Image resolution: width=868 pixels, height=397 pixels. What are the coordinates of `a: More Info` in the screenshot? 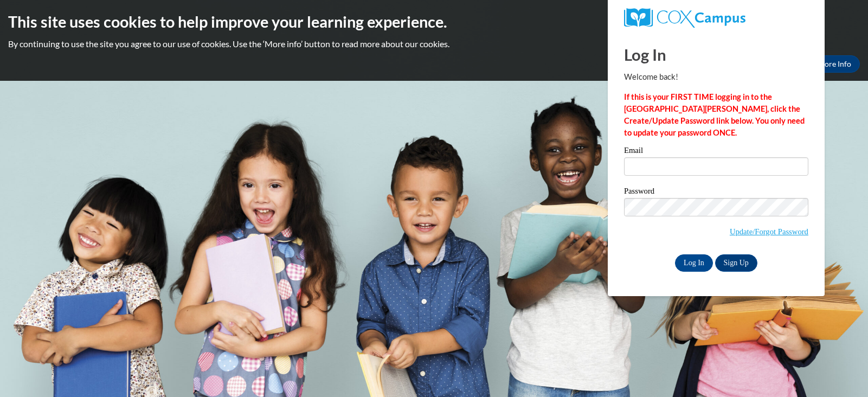 It's located at (834, 64).